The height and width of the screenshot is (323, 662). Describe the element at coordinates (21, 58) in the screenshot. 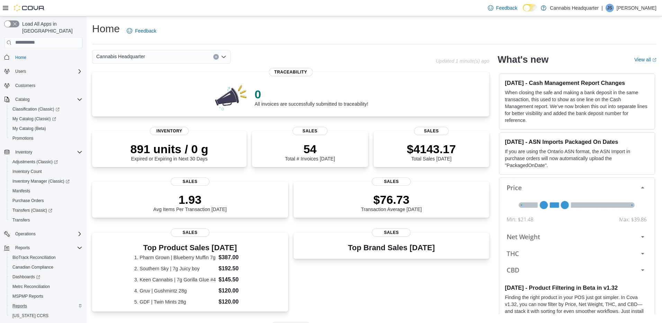

I see `span: Home` at that location.